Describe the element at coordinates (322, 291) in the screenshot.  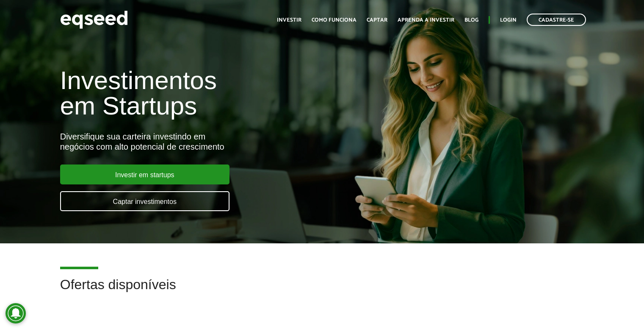
I see `h2: Ofertas disponíveis` at that location.